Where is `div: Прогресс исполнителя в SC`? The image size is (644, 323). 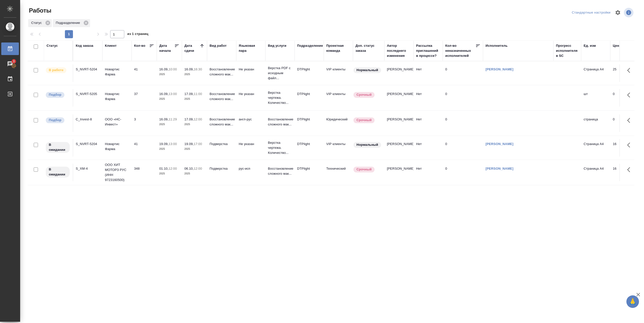
div: Прогресс исполнителя в SC is located at coordinates (567, 51).